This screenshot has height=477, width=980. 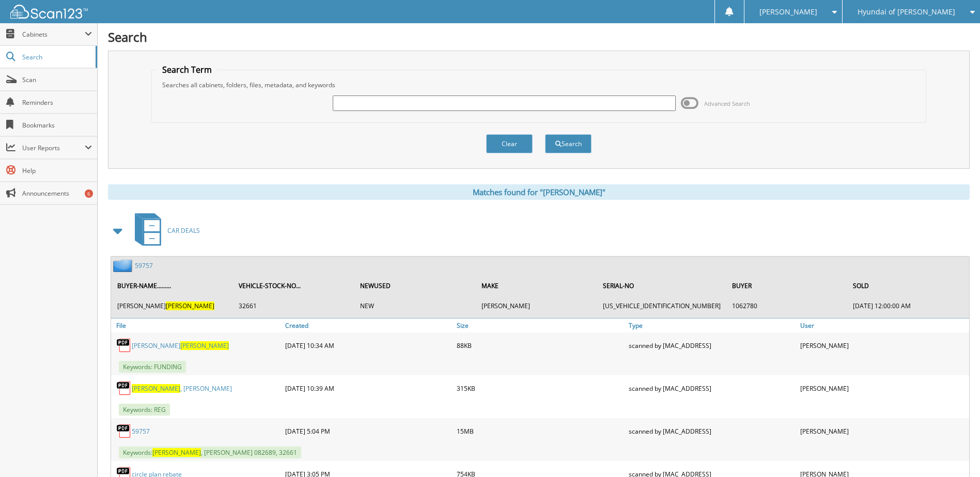 What do you see at coordinates (197, 325) in the screenshot?
I see `a: File` at bounding box center [197, 325].